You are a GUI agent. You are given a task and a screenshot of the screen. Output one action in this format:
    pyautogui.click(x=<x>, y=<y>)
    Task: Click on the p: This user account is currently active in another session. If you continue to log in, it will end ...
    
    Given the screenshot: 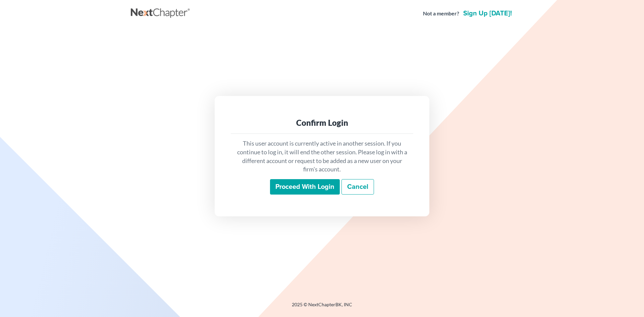 What is the action you would take?
    pyautogui.click(x=322, y=156)
    